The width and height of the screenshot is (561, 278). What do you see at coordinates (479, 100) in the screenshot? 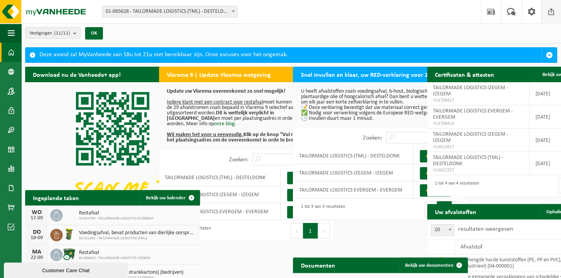
I see `span: VLA708417` at bounding box center [479, 100].